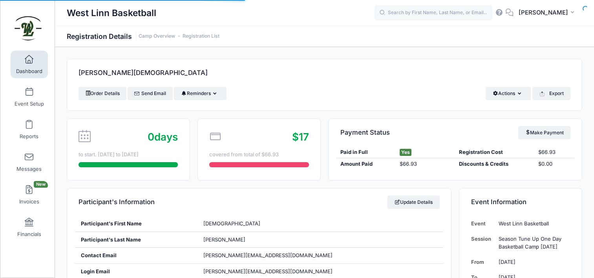 Image resolution: width=594 pixels, height=278 pixels. Describe the element at coordinates (366, 152) in the screenshot. I see `div: Paid in Full` at that location.